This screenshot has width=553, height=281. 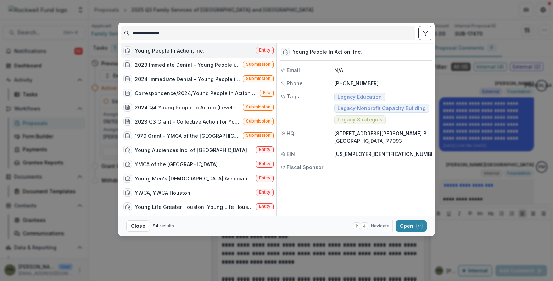 I want to click on span: Navigate, so click(x=380, y=226).